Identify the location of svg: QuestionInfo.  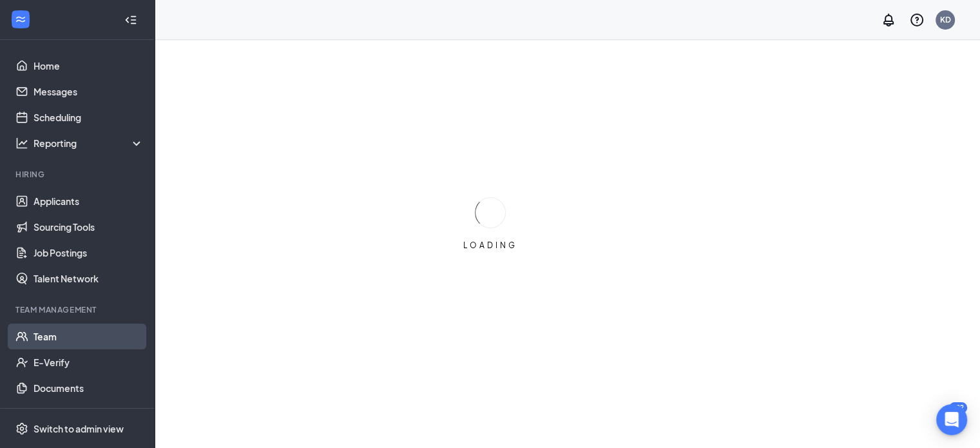
(917, 20).